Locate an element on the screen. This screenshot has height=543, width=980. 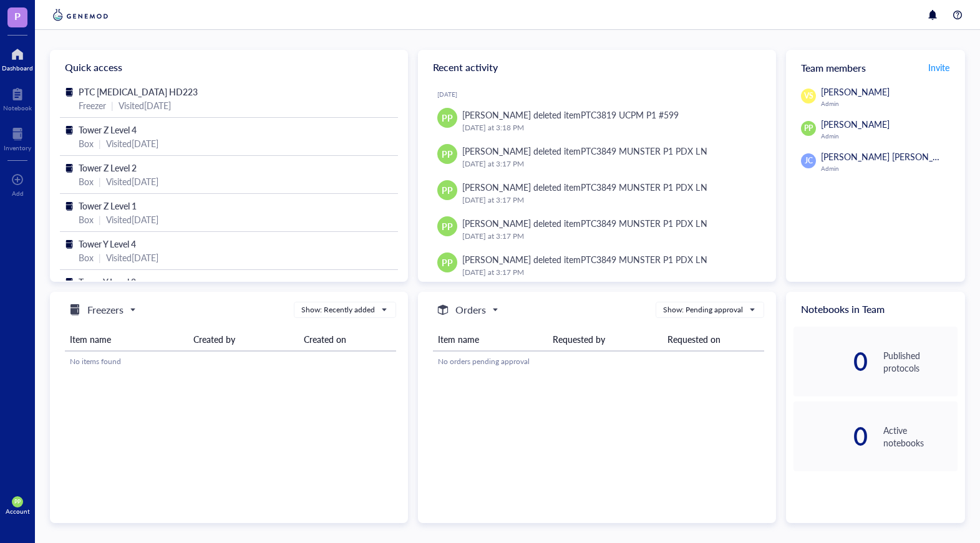
th: Created by is located at coordinates (243, 339).